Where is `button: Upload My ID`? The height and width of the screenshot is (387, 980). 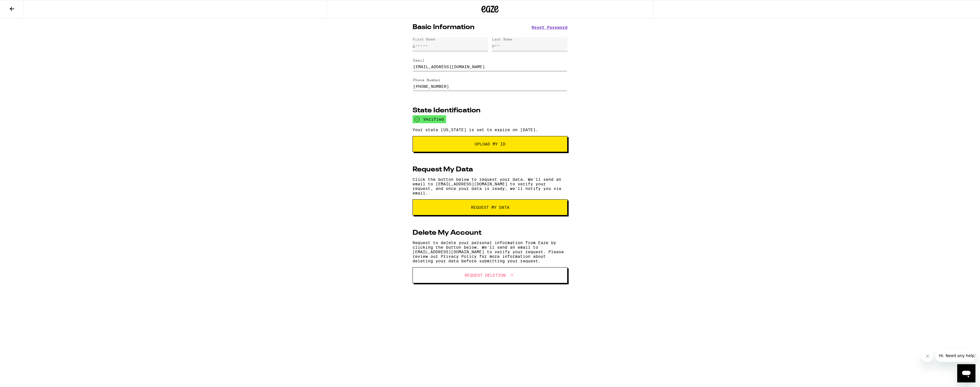 button: Upload My ID is located at coordinates (490, 144).